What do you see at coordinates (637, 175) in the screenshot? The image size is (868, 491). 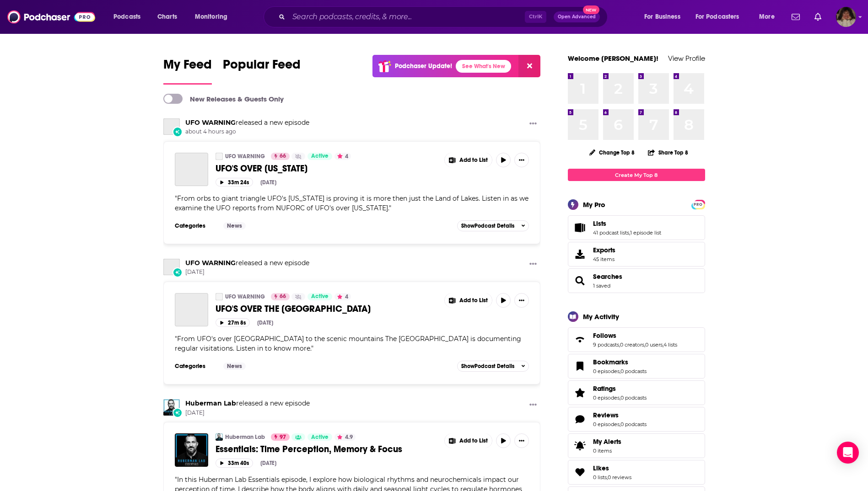 I see `a: Create My Top 8` at bounding box center [637, 175].